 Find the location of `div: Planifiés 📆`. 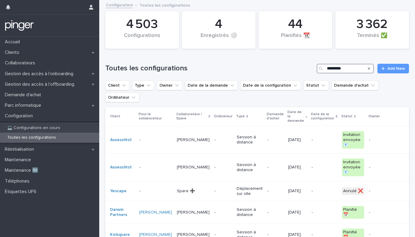

div: Planifiés 📆 is located at coordinates (295, 39).